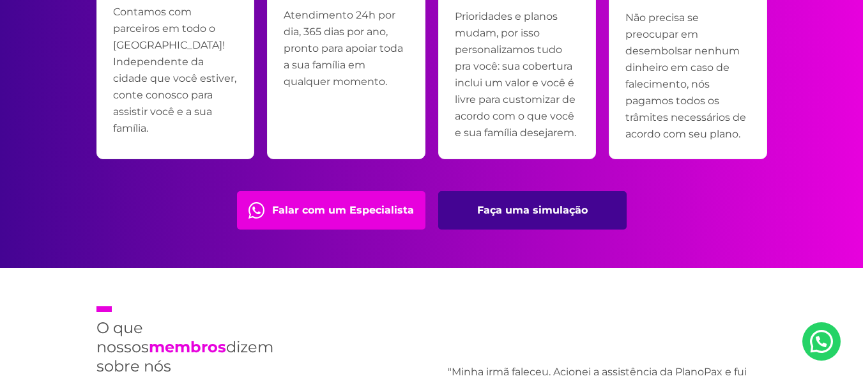 This screenshot has width=863, height=383. What do you see at coordinates (346, 49) in the screenshot?
I see `p: Atendimento 24h por dia, 365 dias por ano, pronto para apoiar toda a sua família em qualquer mome...` at bounding box center [346, 49].